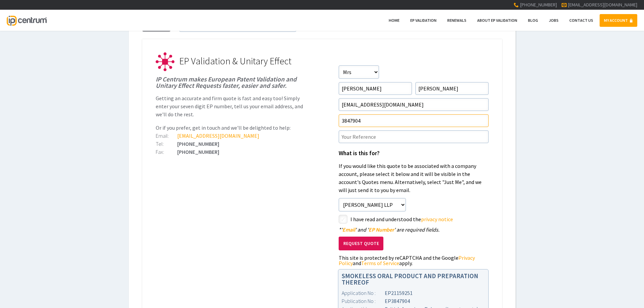 The height and width of the screenshot is (308, 644). I want to click on p: Or if you prefer, get in touch and we'll be delighted to help:, so click(230, 127).